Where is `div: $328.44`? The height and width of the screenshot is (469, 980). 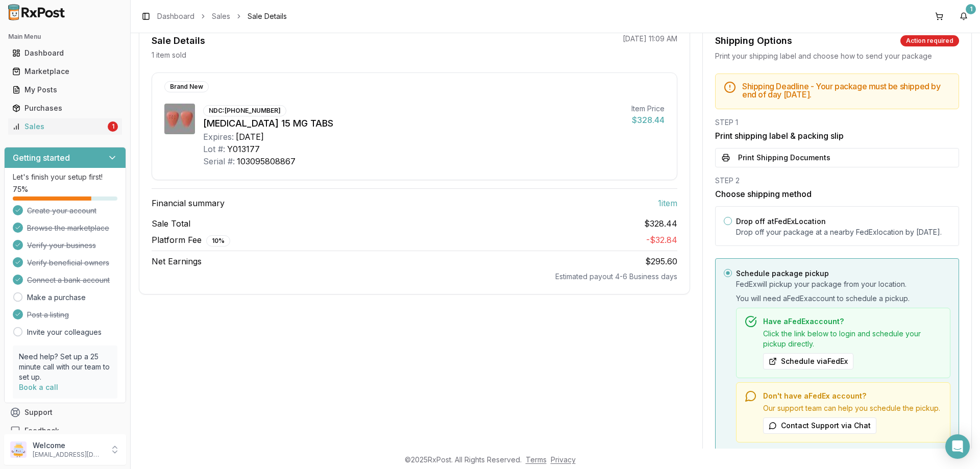 div: $328.44 is located at coordinates (648, 120).